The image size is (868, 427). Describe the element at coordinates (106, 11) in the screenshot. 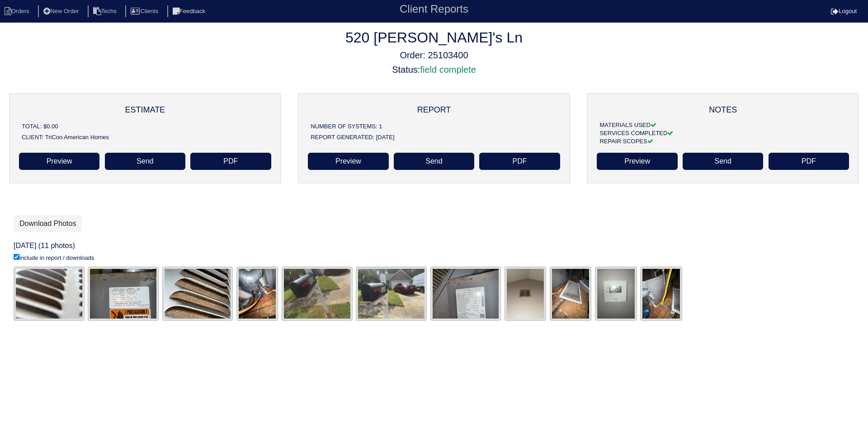

I see `a: Techs` at that location.